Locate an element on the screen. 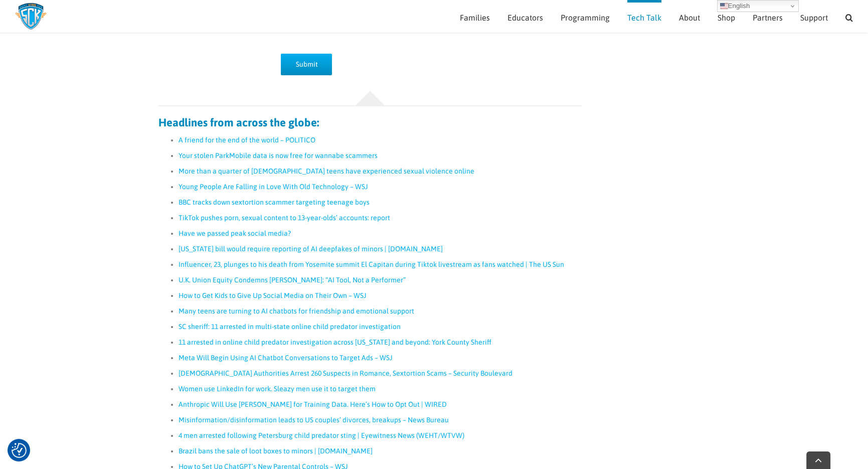 This screenshot has width=868, height=469. span: Partners is located at coordinates (768, 18).